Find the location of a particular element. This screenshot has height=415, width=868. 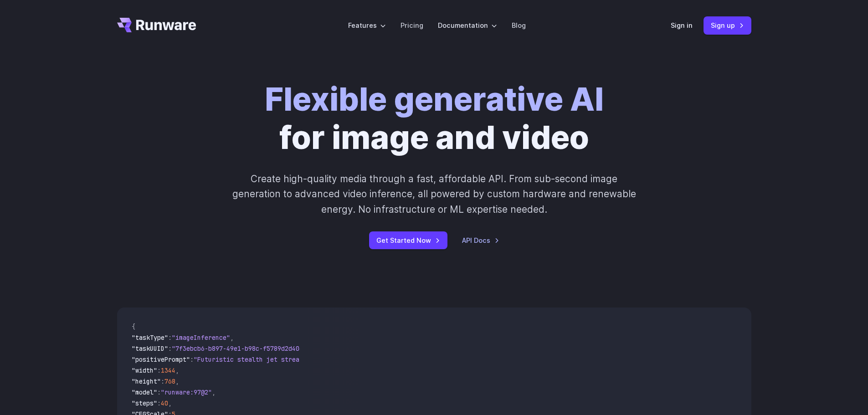

span: "width" is located at coordinates (144, 371).